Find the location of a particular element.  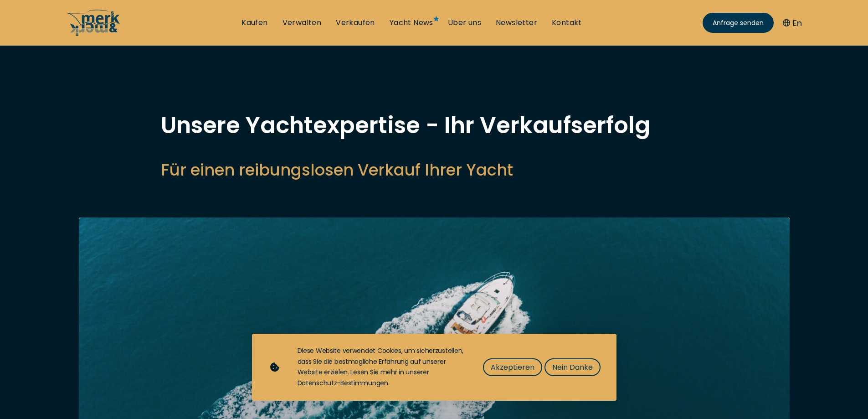

a: Anfrage senden is located at coordinates (738, 22).